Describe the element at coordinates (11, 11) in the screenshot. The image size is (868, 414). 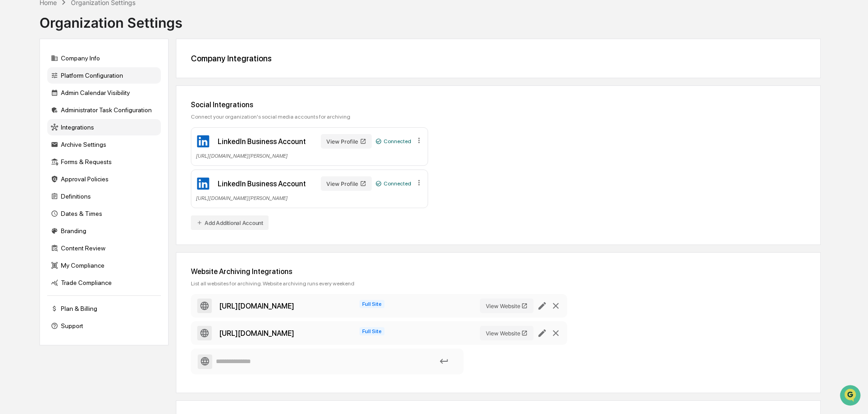
I see `img: f2157a4c-a0d3-4daa-907e-bb6f0de503a5-1751232295721` at that location.